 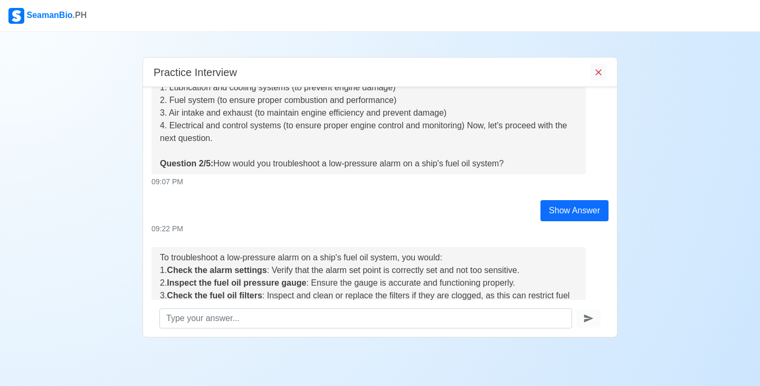 I want to click on strong: Check the fuel oil filters, so click(x=214, y=295).